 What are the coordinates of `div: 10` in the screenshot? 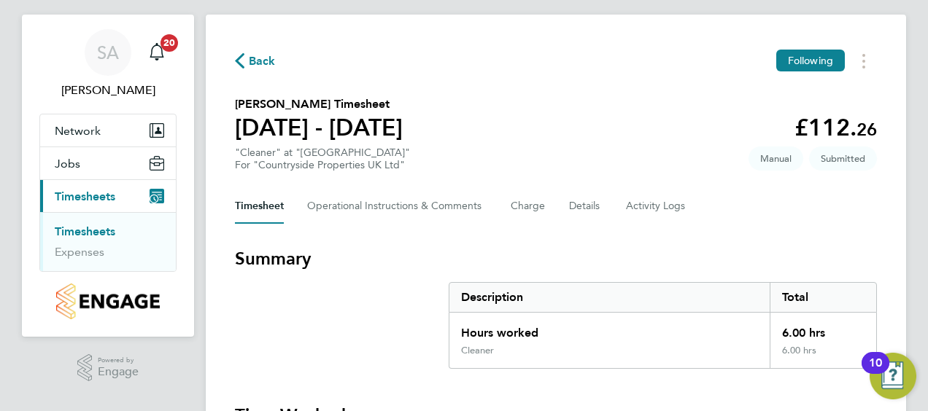 It's located at (875, 373).